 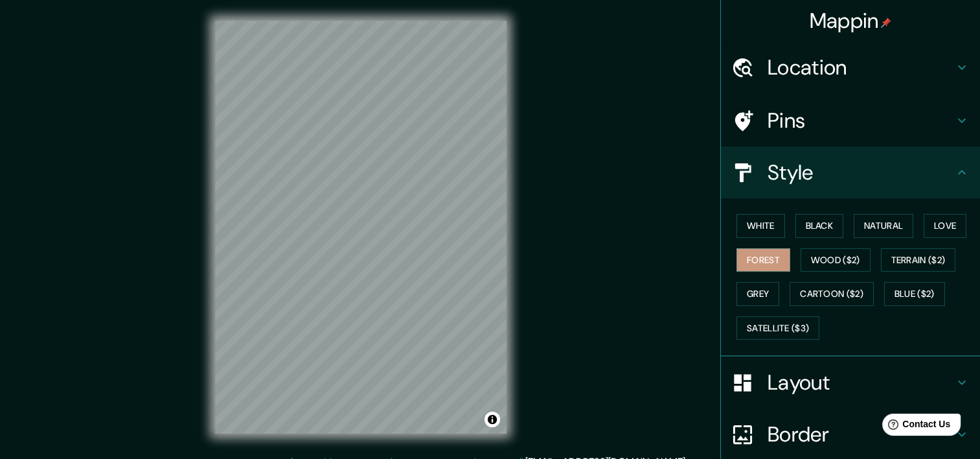 What do you see at coordinates (851, 67) in the screenshot?
I see `div: Location` at bounding box center [851, 67].